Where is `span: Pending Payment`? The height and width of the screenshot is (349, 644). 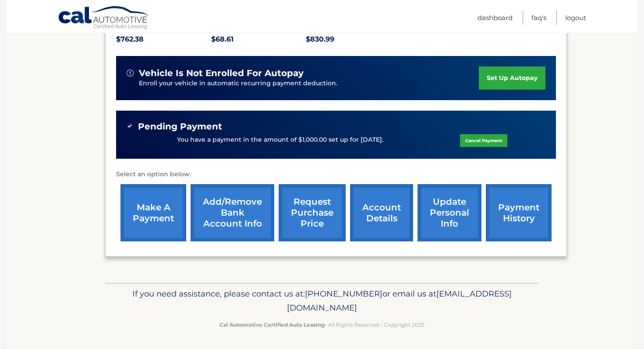
span: Pending Payment is located at coordinates (180, 126).